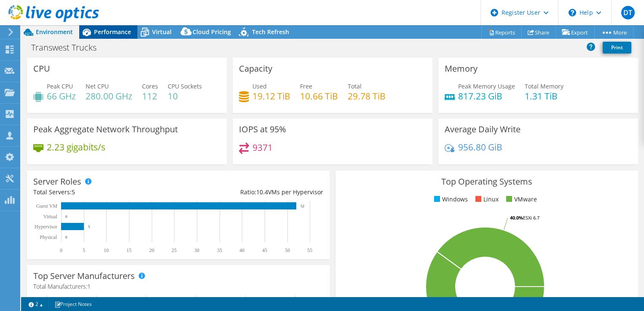 This screenshot has height=311, width=644. I want to click on li: Linux, so click(486, 199).